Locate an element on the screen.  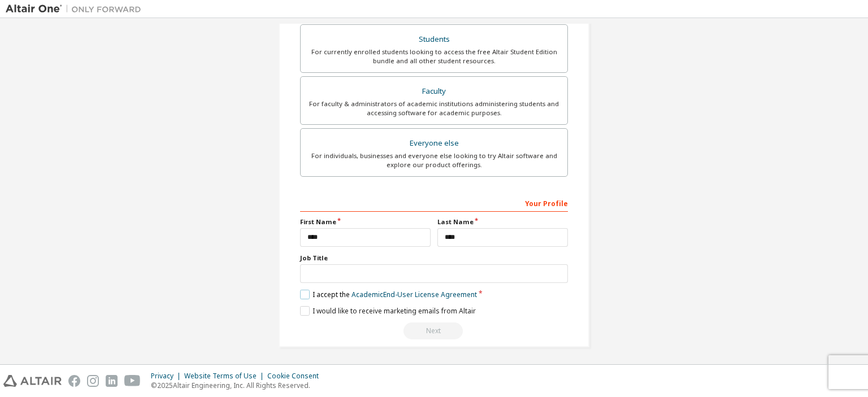
div: Please wait while checking email ... is located at coordinates (434, 331).